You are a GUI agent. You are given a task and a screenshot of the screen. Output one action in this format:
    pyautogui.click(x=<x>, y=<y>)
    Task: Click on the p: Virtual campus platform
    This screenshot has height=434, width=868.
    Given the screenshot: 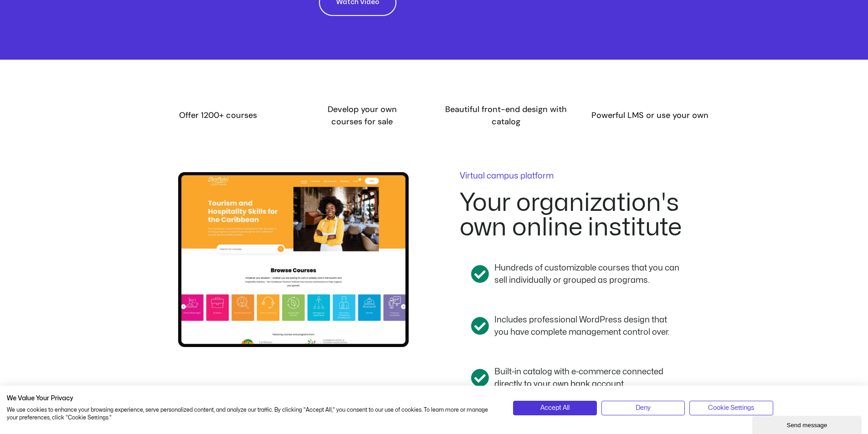 What is the action you would take?
    pyautogui.click(x=575, y=177)
    